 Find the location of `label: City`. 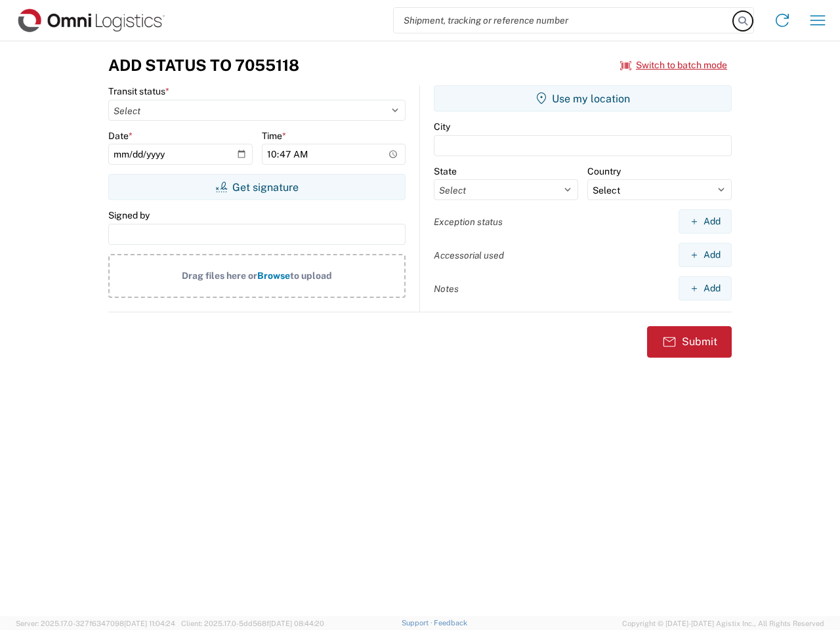

label: City is located at coordinates (441, 127).